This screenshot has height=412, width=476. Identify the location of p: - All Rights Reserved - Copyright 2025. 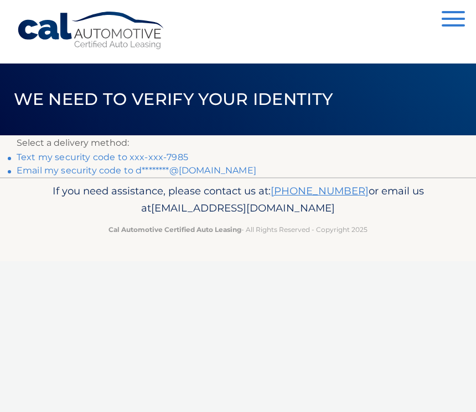
(238, 229).